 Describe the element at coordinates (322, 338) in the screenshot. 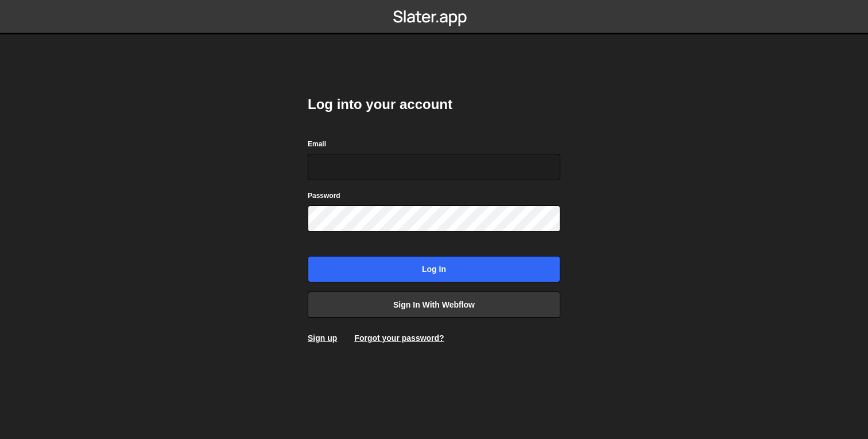

I see `a: Sign up` at that location.